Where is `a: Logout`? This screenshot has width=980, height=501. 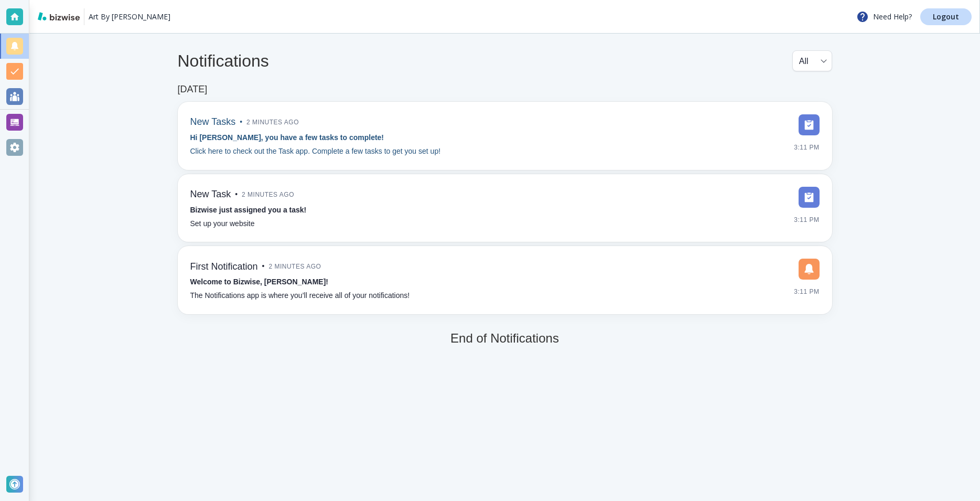 a: Logout is located at coordinates (946, 17).